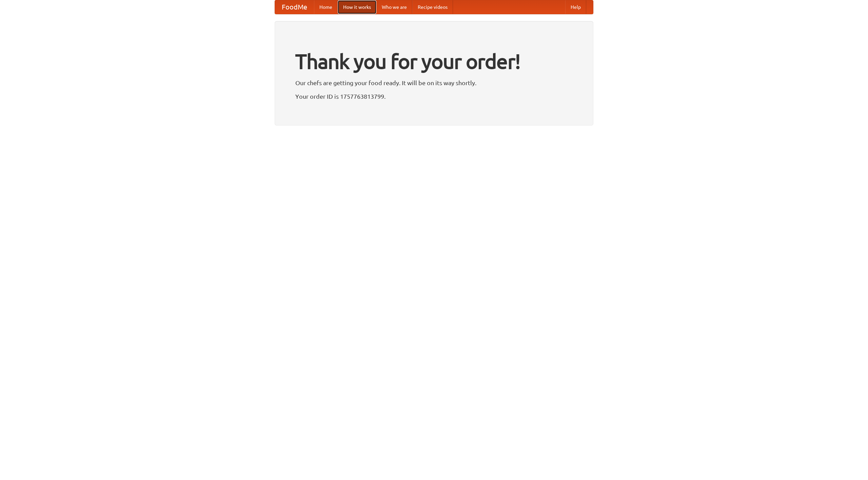 This screenshot has width=868, height=480. I want to click on h1: Thank you for your order!, so click(434, 61).